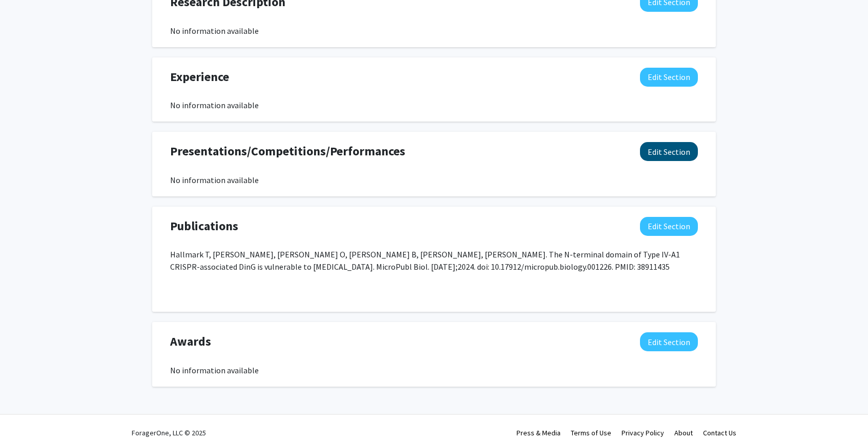 The image size is (868, 441). What do you see at coordinates (204, 226) in the screenshot?
I see `span: Publications` at bounding box center [204, 226].